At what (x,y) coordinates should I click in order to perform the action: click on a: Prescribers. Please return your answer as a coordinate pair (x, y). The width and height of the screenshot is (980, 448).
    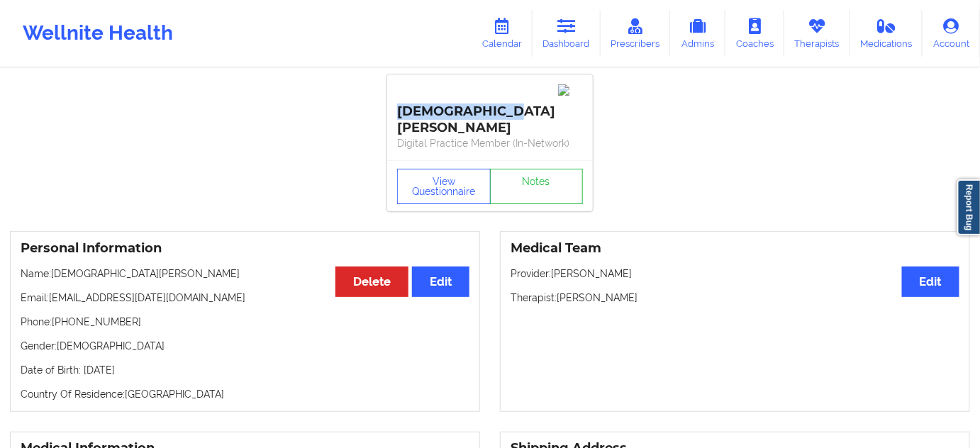
    Looking at the image, I should click on (635, 33).